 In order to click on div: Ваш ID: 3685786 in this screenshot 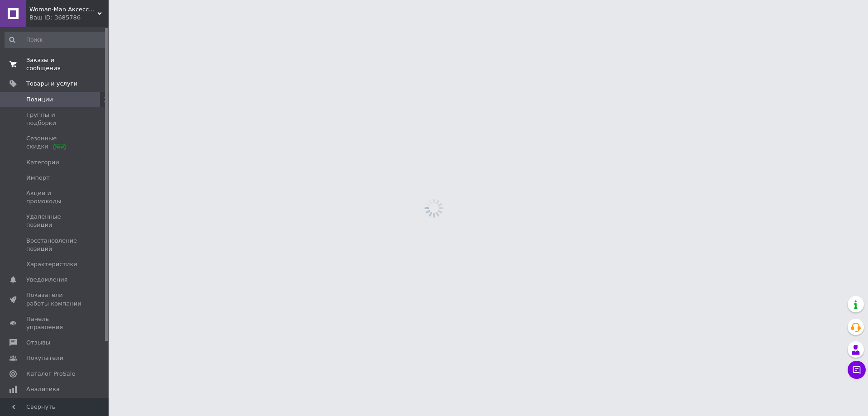, I will do `click(69, 18)`.